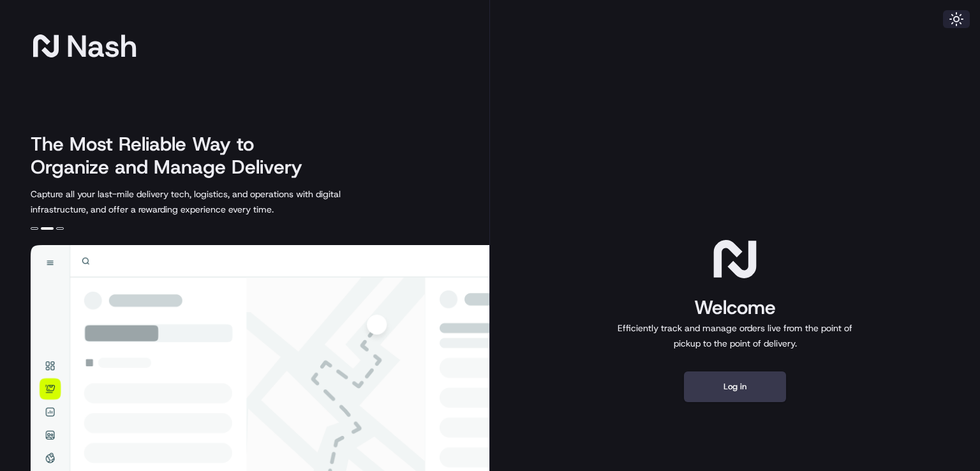 The width and height of the screenshot is (980, 471). I want to click on p: Capture all your last-mile delivery tech, logistics, and operations with digital infrastructure, ..., so click(214, 202).